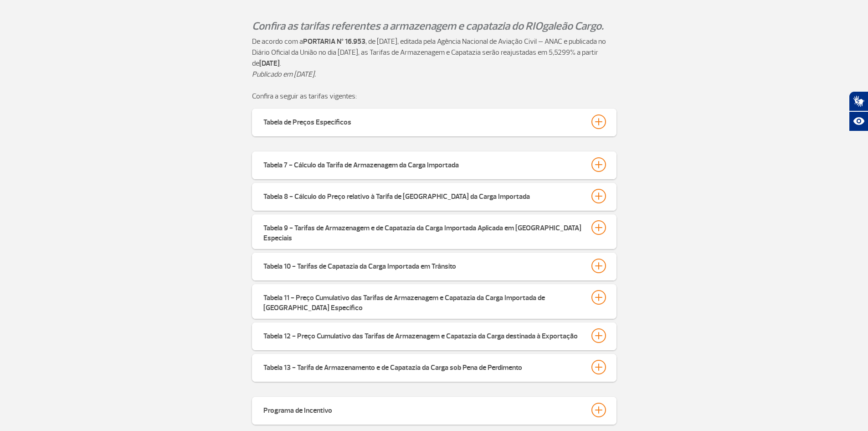 The image size is (868, 431). Describe the element at coordinates (434, 26) in the screenshot. I see `p: Confira as tarifas referentes a armazenagem e capatazia do RIOgaleão Cargo.` at that location.